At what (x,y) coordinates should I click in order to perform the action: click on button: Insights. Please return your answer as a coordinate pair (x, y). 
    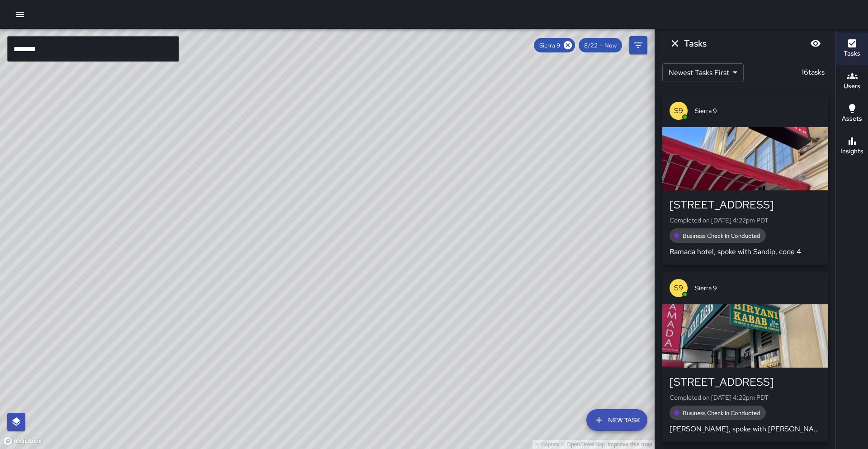
    Looking at the image, I should click on (852, 146).